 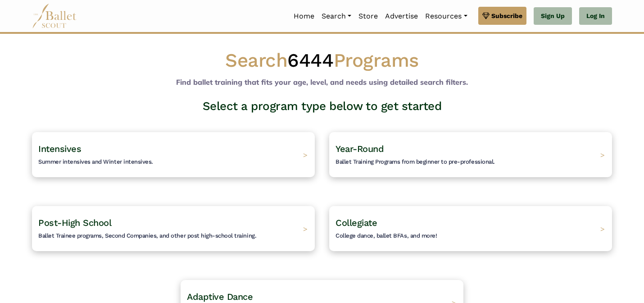 What do you see at coordinates (173, 155) in the screenshot?
I see `a: IntensivesSummer intensives and Winter intensives. >` at bounding box center [173, 155].